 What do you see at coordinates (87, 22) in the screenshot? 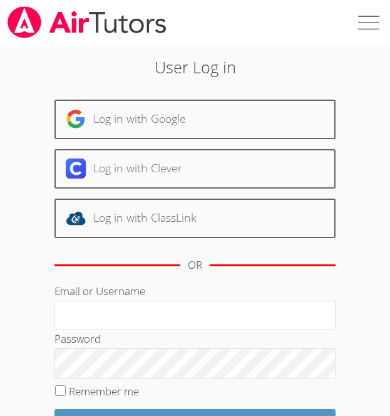
I see `img: airtutors_banner-c4298cdbf04f3fff15de1276eac7730deb9818008684d7c2e4769d2f7ddbe033.png` at bounding box center [87, 22].